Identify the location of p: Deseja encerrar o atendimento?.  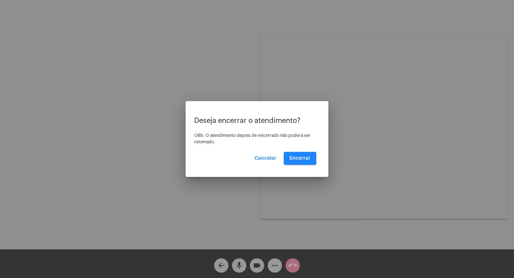
(257, 121).